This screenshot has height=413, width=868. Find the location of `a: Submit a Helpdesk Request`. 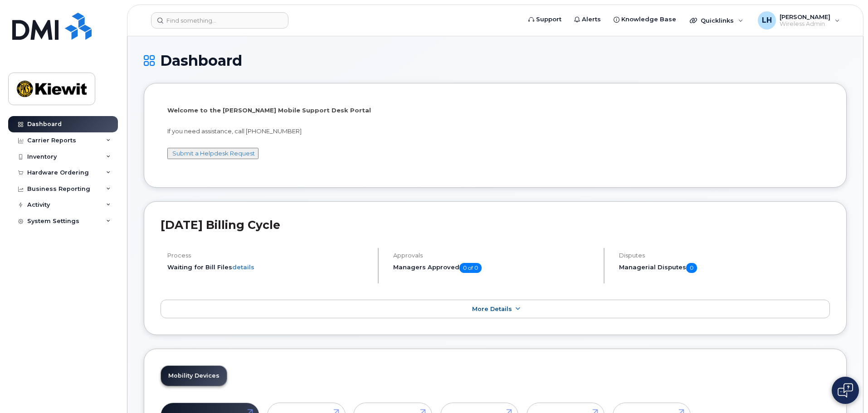

a: Submit a Helpdesk Request is located at coordinates (213, 153).